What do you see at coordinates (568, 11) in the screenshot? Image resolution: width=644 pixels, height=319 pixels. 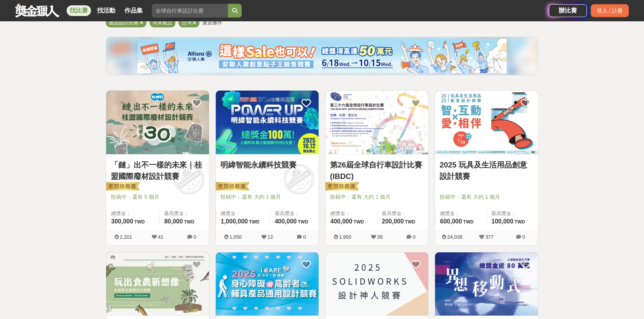 I see `div: 辦比賽` at bounding box center [568, 11].